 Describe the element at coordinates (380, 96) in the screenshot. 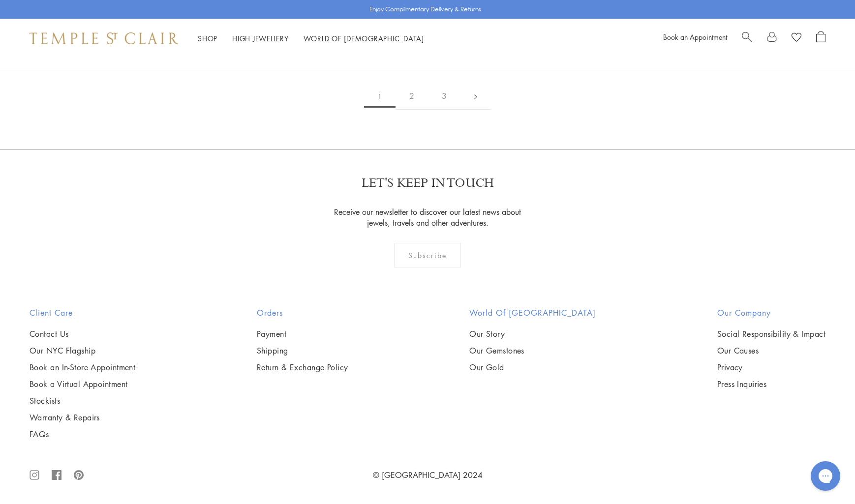

I see `span: 1` at that location.